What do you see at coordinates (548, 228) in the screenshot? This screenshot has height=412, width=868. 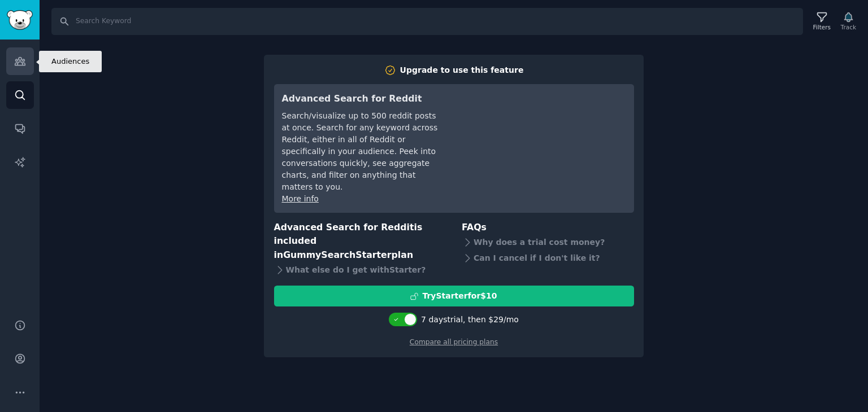 I see `h3: FAQs` at bounding box center [548, 228].